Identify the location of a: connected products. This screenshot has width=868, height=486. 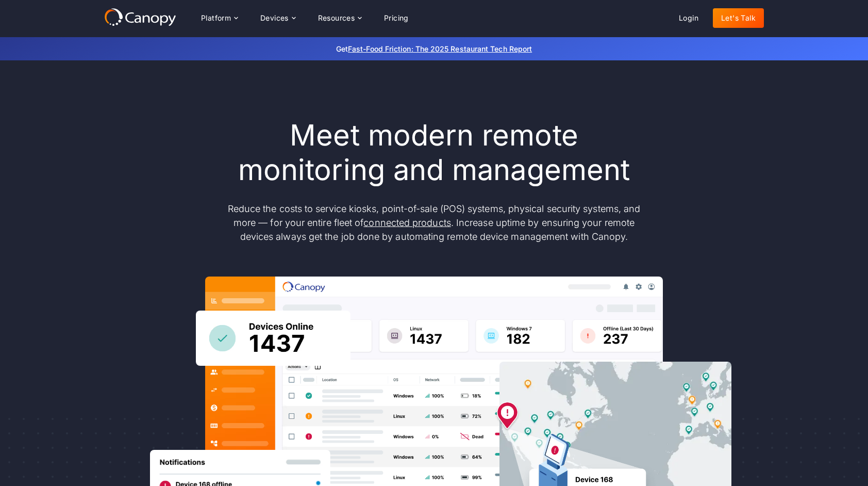
(407, 223).